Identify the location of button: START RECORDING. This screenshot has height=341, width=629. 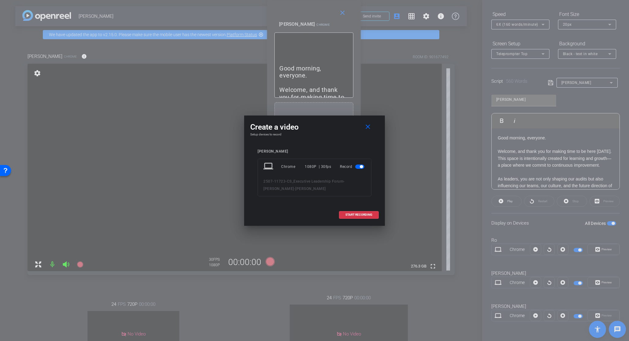
(359, 215).